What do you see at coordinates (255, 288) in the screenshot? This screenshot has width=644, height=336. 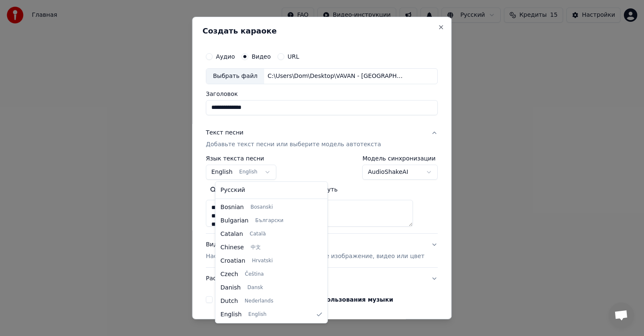 I see `span: Dansk` at bounding box center [255, 288].